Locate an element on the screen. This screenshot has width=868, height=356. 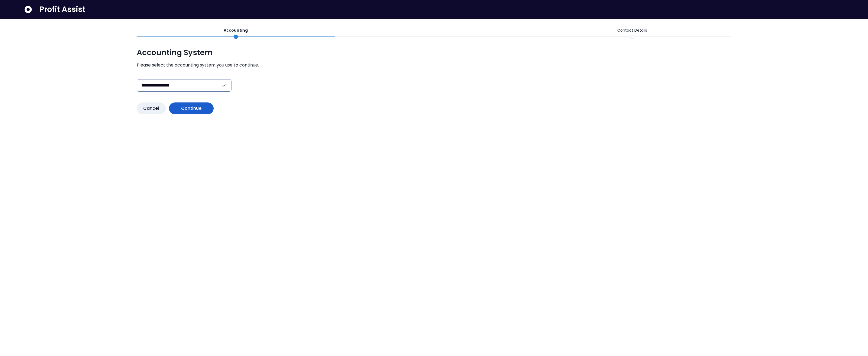
span: Accounting System is located at coordinates (434, 53).